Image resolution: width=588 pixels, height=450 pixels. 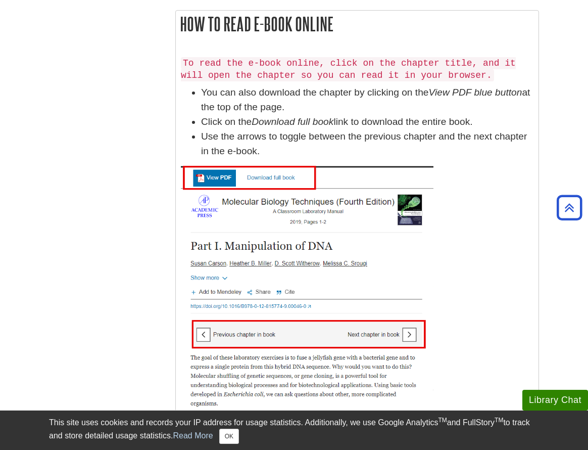 What do you see at coordinates (193, 435) in the screenshot?
I see `a: Read More` at bounding box center [193, 435].